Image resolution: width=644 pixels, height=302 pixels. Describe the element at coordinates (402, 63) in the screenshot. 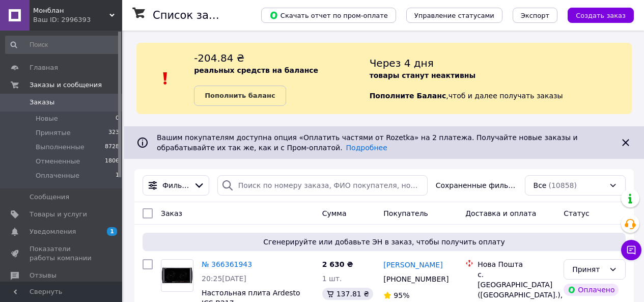

I see `span: Через 4 дня` at that location.